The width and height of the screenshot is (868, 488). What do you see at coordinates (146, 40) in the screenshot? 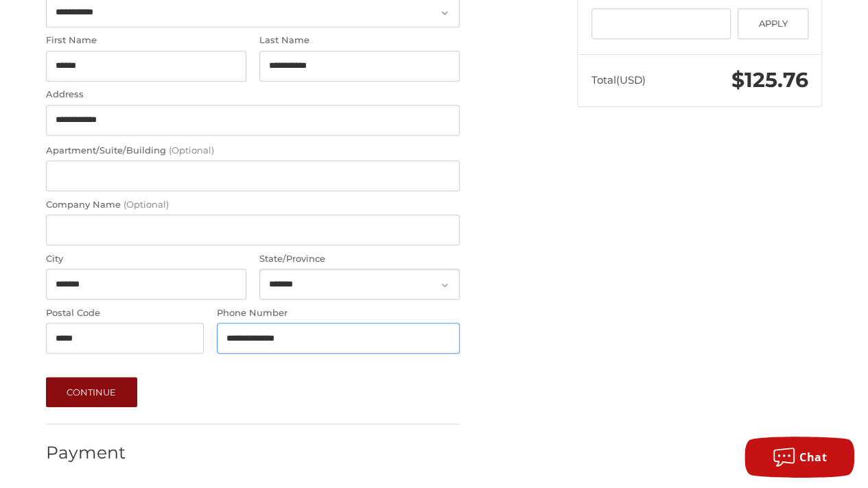
I see `label: First Name` at bounding box center [146, 40].